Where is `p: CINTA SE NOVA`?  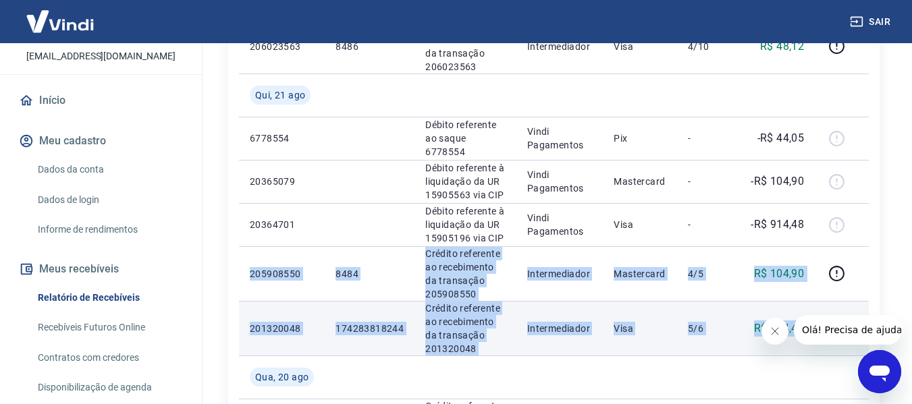
p: CINTA SE NOVA is located at coordinates (101, 36).